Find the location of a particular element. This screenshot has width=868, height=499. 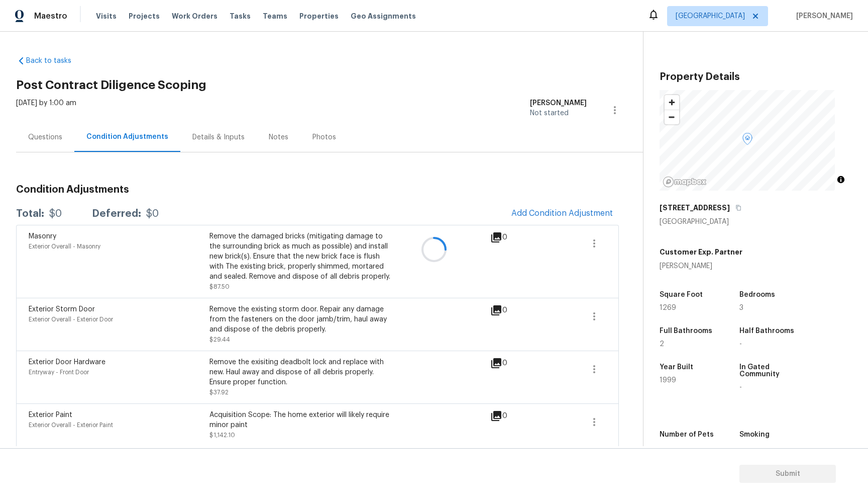

div: Map marker is located at coordinates (747, 140).